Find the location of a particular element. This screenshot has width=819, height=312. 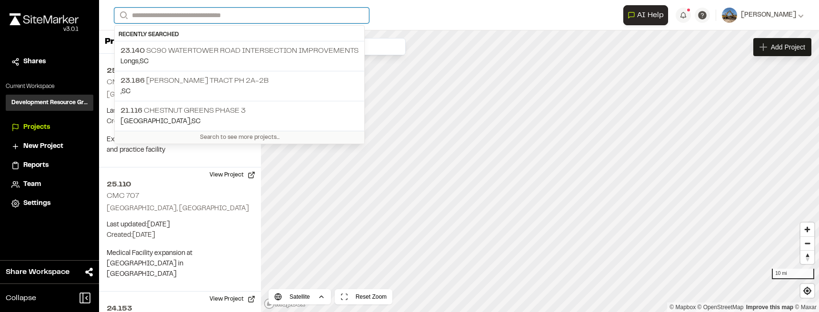

p: , SC is located at coordinates (240, 92).